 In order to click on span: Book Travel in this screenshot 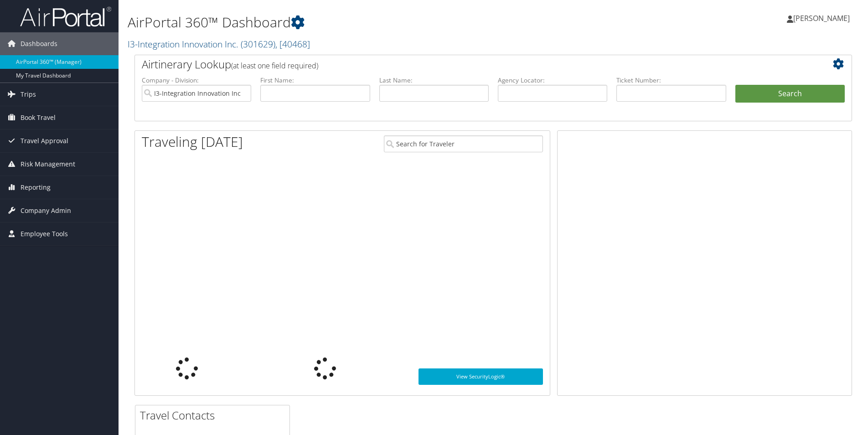, I will do `click(38, 118)`.